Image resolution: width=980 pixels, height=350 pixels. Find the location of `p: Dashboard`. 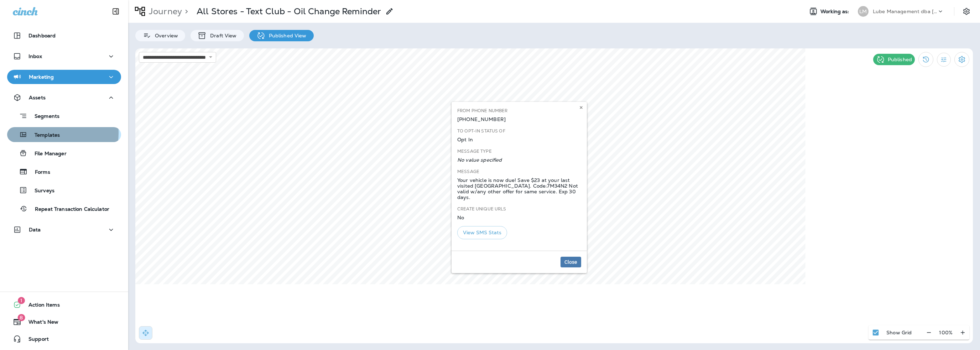

p: Dashboard is located at coordinates (42, 36).